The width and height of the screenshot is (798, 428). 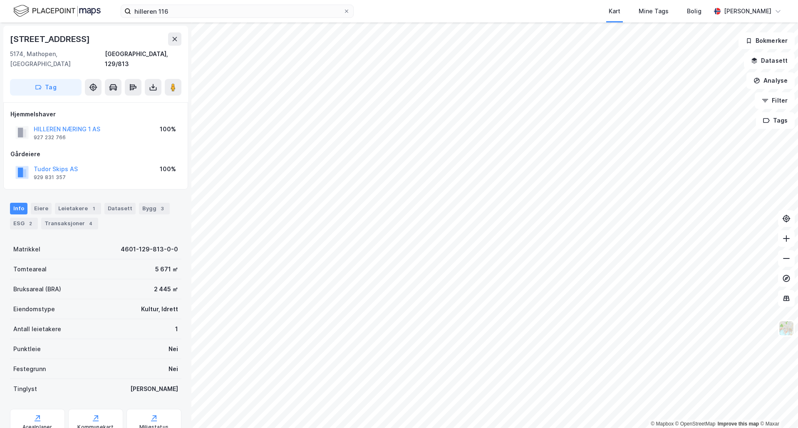 What do you see at coordinates (775, 101) in the screenshot?
I see `button: Filter` at bounding box center [775, 101].